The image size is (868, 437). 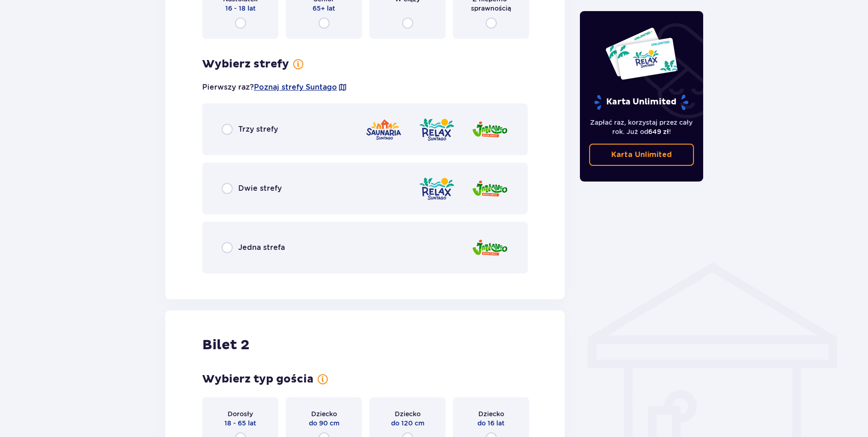 I want to click on a: Poznaj strefy Suntago, so click(x=295, y=87).